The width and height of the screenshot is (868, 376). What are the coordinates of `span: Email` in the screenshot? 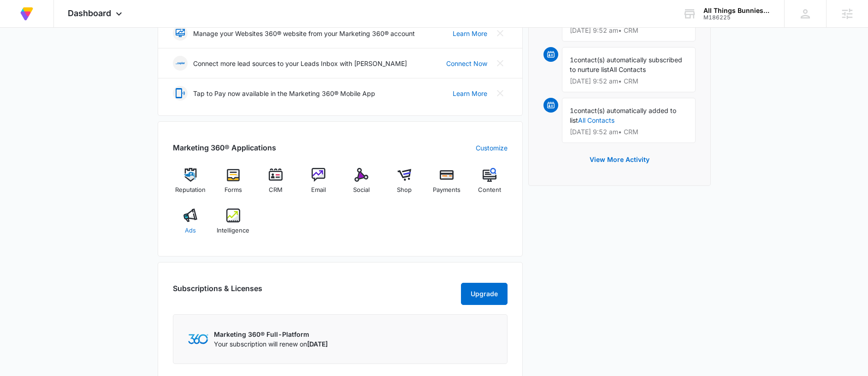 It's located at (319, 190).